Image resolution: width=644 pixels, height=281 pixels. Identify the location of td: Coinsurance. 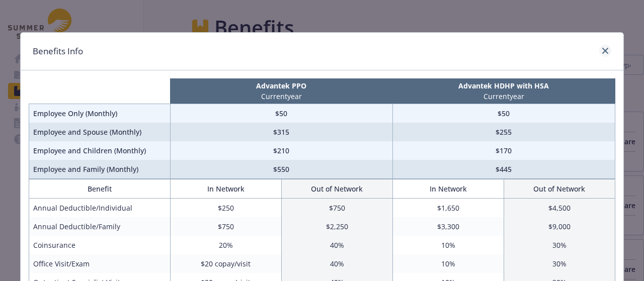
(100, 245).